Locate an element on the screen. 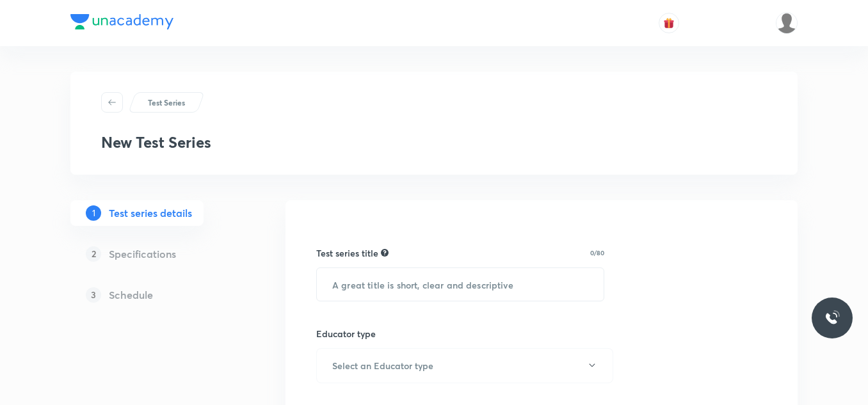  img: ttu is located at coordinates (832, 318).